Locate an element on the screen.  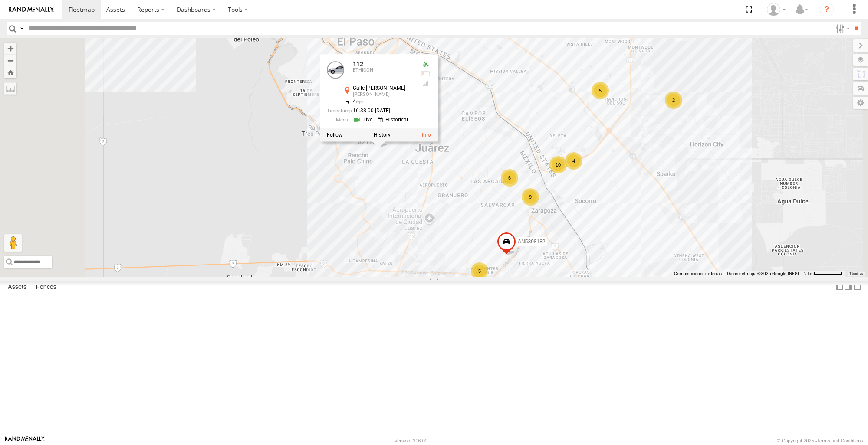
button: Zoom in is located at coordinates (10, 48).